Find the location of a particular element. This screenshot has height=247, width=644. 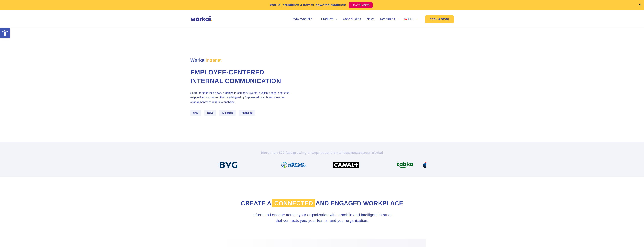

a: Case studies is located at coordinates (352, 19).